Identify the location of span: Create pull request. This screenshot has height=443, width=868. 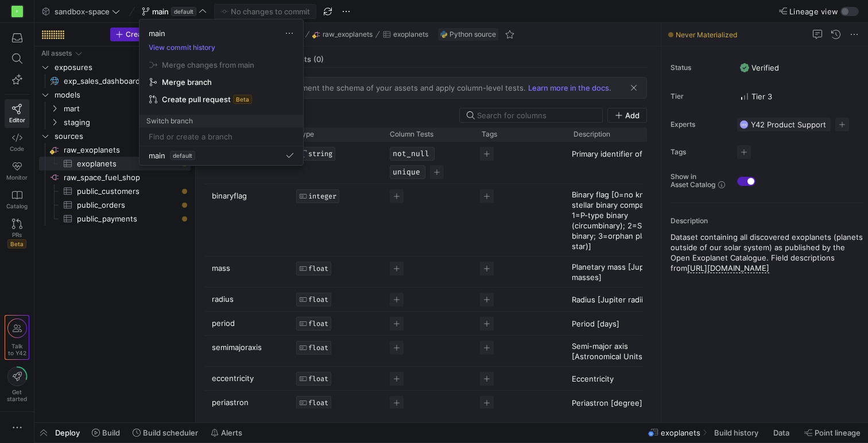
(196, 99).